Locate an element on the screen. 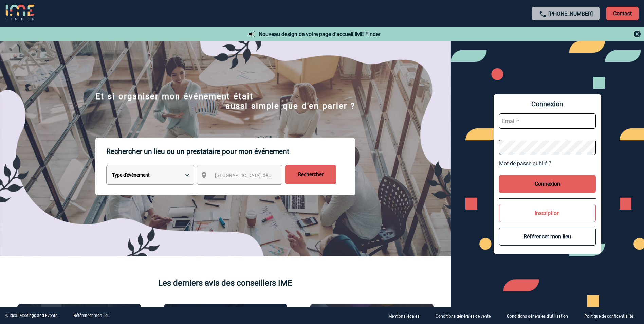 The height and width of the screenshot is (324, 644). img: call-24-px.png is located at coordinates (543, 14).